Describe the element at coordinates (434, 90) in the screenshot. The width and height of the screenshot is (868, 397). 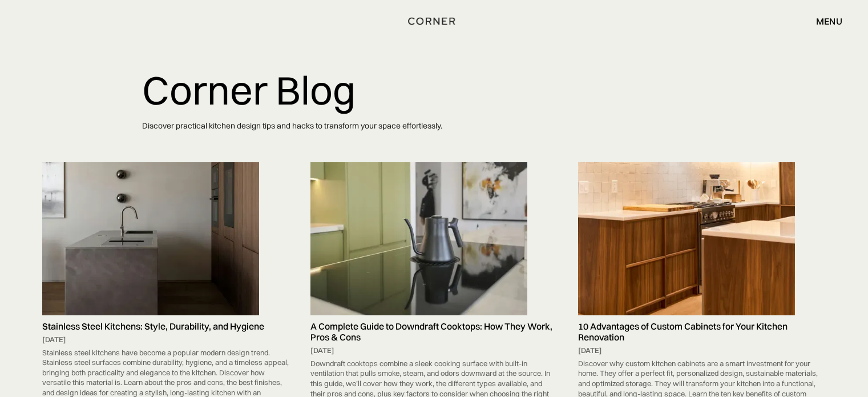
I see `h1: Corner Blog` at that location.